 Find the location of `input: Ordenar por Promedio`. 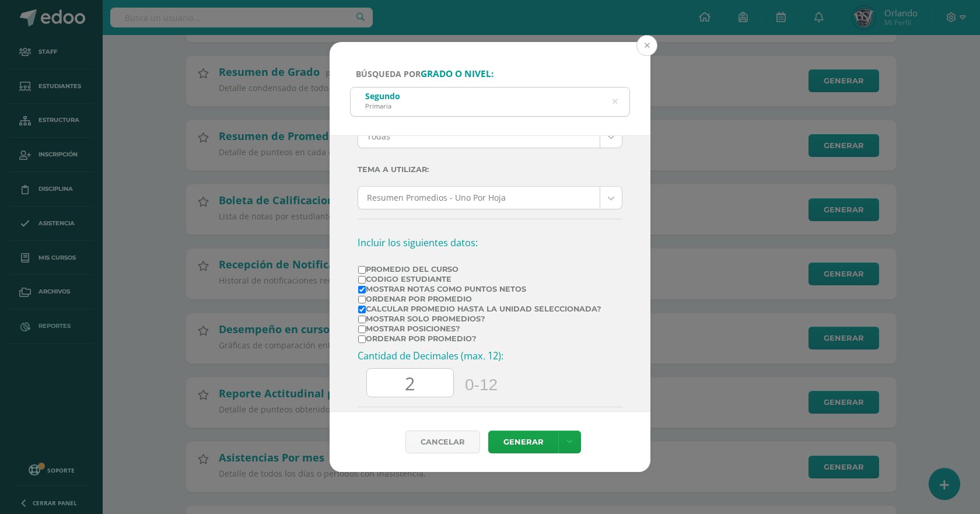

input: Ordenar por Promedio is located at coordinates (362, 299).